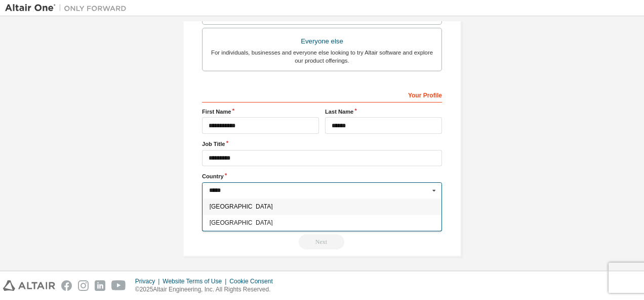 The height and width of the screenshot is (300, 644). I want to click on img: instagram.svg, so click(83, 286).